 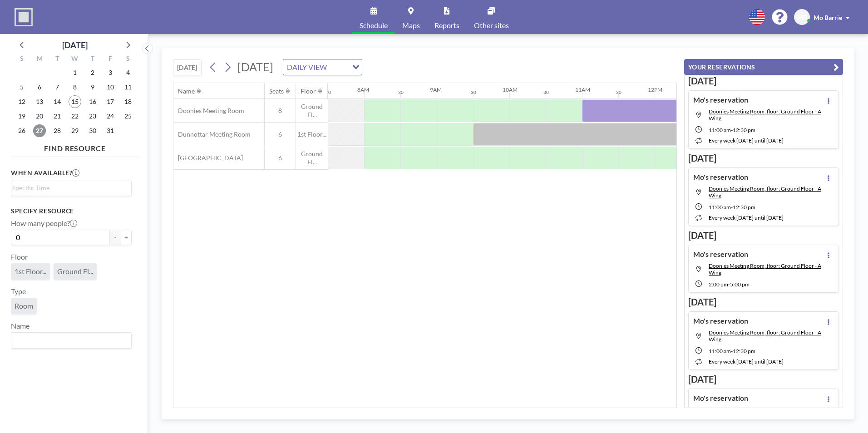 I want to click on span: Thursday, October 9, 2025, so click(x=93, y=87).